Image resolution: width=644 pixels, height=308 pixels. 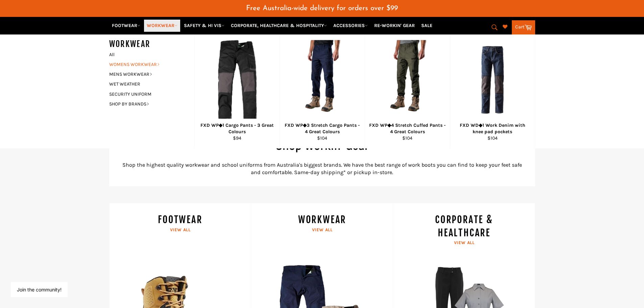 I want to click on h5: WORKWEAR, so click(x=152, y=44).